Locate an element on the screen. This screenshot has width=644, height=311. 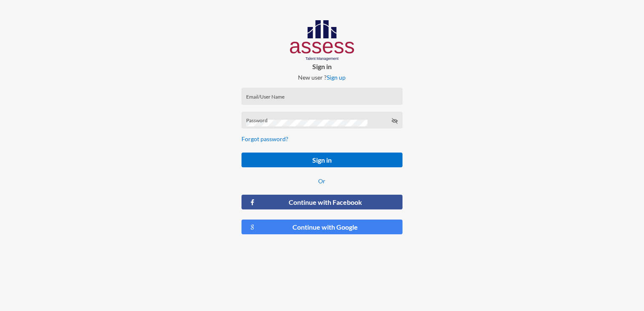
button: Continue with Google is located at coordinates (321, 227).